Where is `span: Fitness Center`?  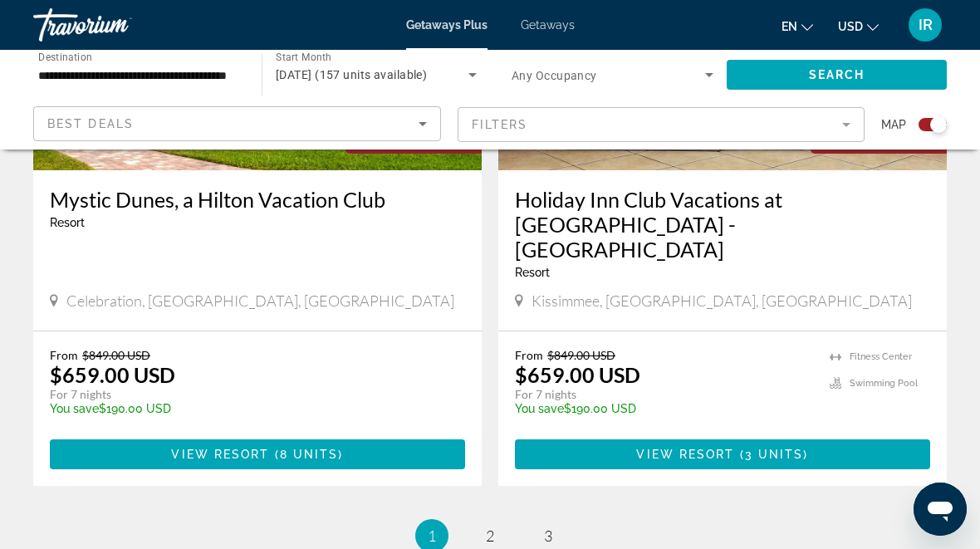 span: Fitness Center is located at coordinates (880, 356).